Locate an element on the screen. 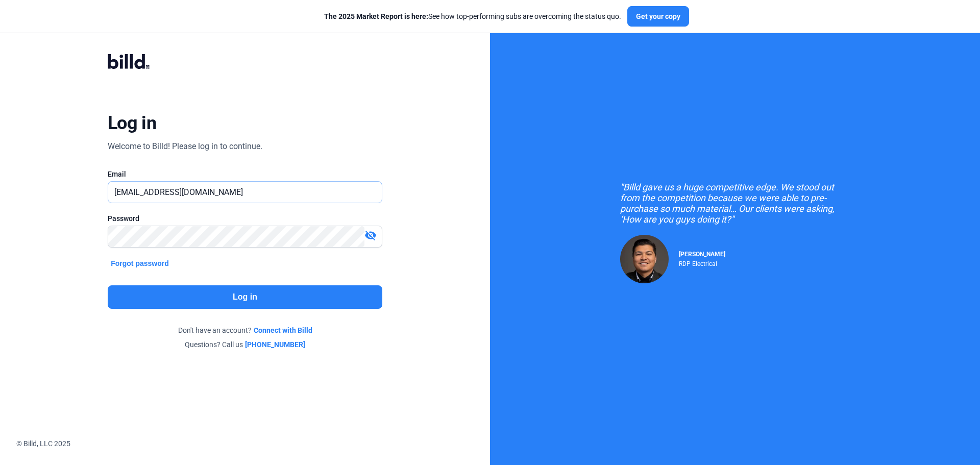  img: Raul Pacheco is located at coordinates (645, 259).